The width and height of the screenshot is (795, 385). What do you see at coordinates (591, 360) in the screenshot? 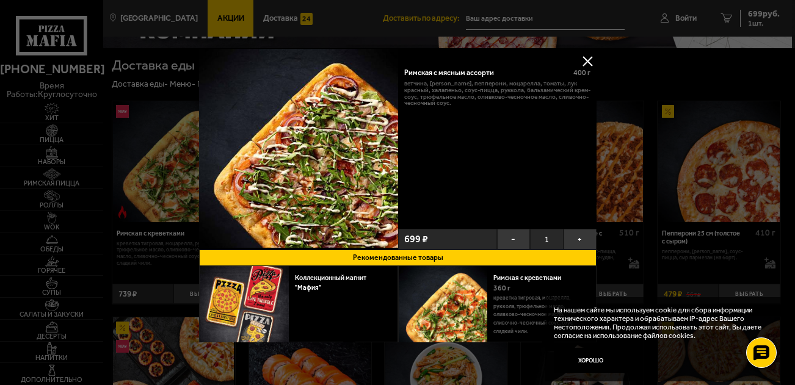
I see `button: Хорошо` at bounding box center [591, 360].